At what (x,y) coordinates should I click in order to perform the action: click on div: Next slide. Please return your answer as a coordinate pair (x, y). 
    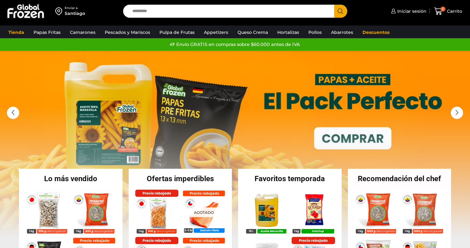
    Looking at the image, I should click on (457, 113).